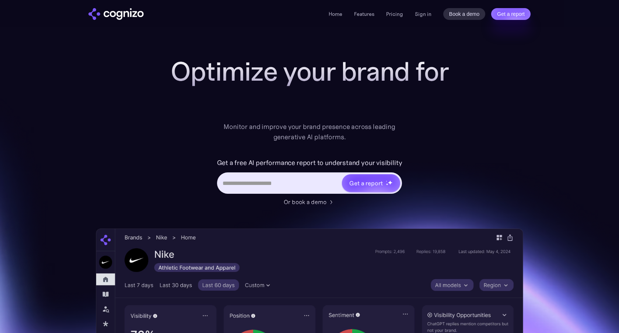  Describe the element at coordinates (364, 14) in the screenshot. I see `a: Features` at that location.